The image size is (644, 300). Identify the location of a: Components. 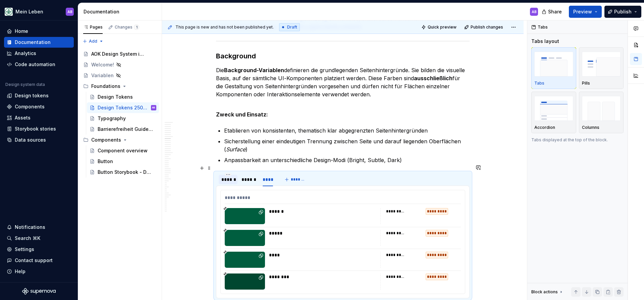
(39, 107).